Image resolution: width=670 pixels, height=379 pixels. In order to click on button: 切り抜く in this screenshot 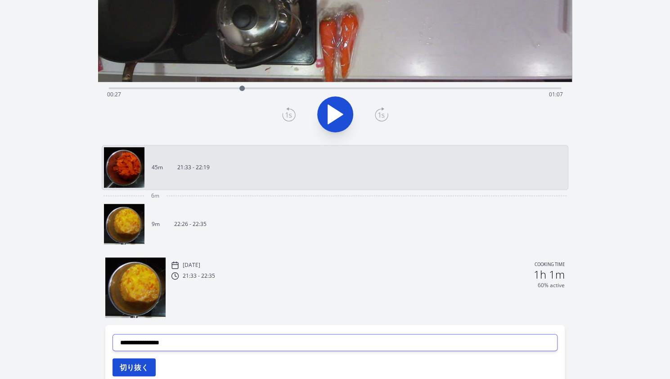, I will do `click(134, 367)`.